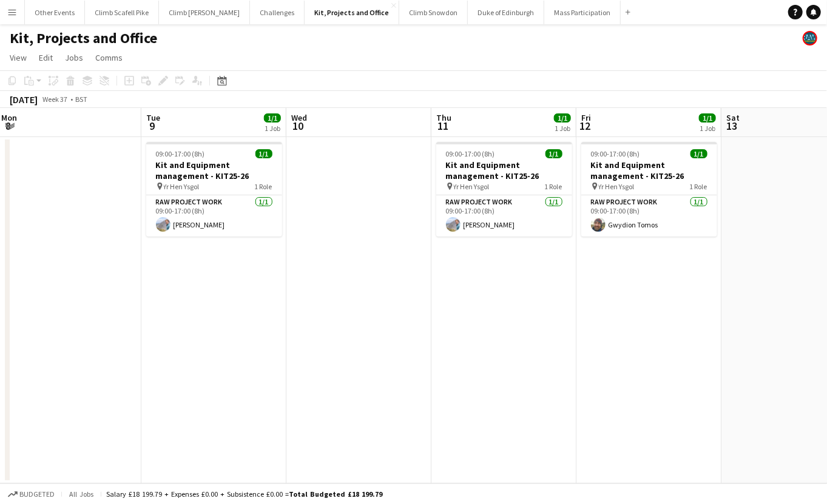 The image size is (827, 504). I want to click on button: Challenges, so click(277, 12).